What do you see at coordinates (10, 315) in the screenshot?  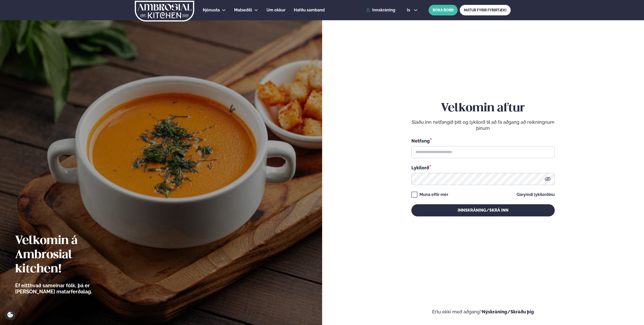 I see `a: Cookie settings` at bounding box center [10, 315].